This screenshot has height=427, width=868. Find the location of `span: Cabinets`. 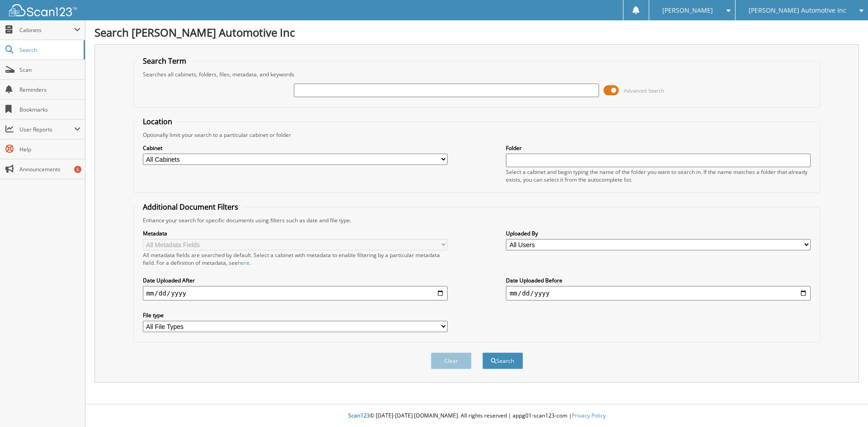

span: Cabinets is located at coordinates (47, 29).